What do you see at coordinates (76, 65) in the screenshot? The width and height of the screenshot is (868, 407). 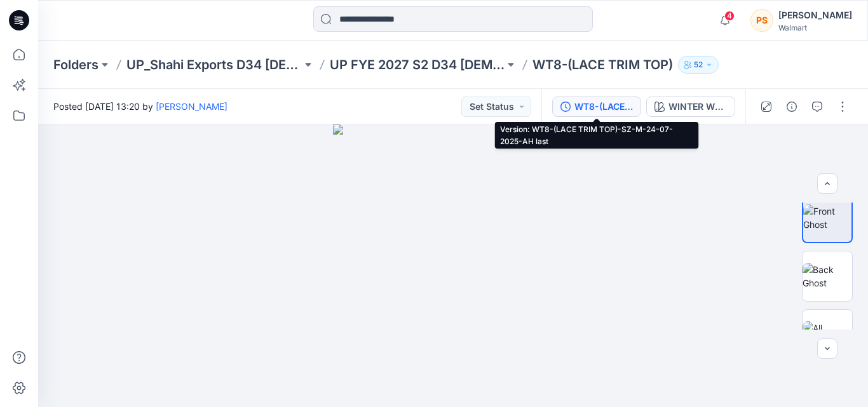 I see `p: Folders` at bounding box center [76, 65].